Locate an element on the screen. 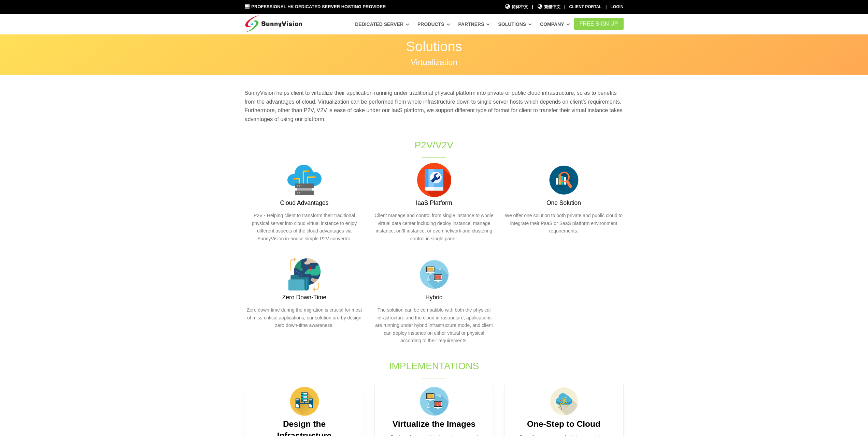 Image resolution: width=868 pixels, height=436 pixels. span: 繁體中文 is located at coordinates (549, 7).